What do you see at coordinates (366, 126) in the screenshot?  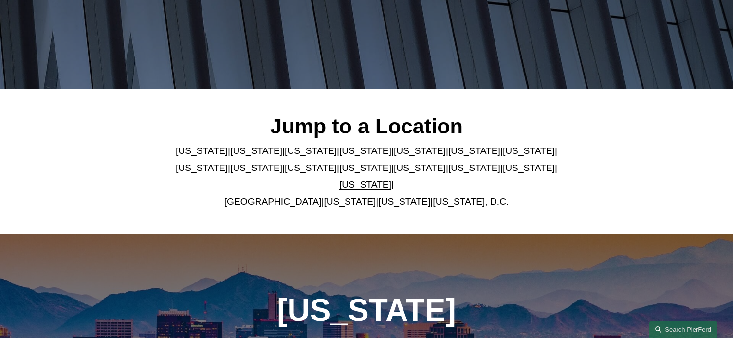 I see `h2: Jump to a Location` at bounding box center [366, 126].